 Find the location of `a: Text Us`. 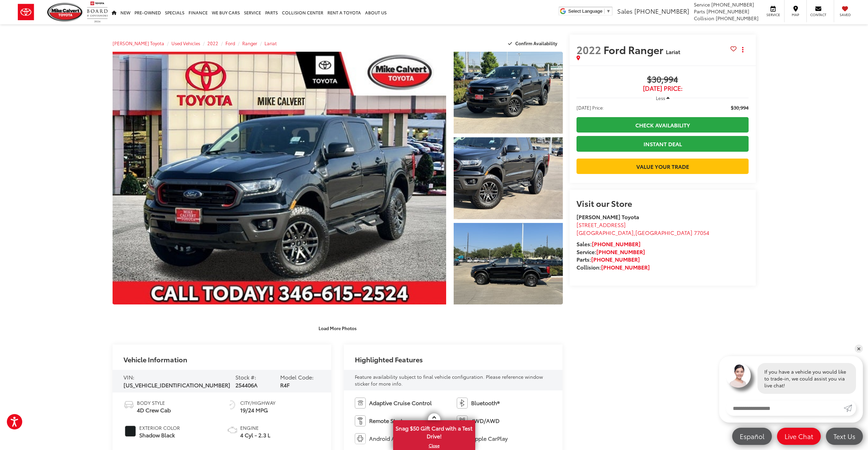

a: Text Us is located at coordinates (844, 437).